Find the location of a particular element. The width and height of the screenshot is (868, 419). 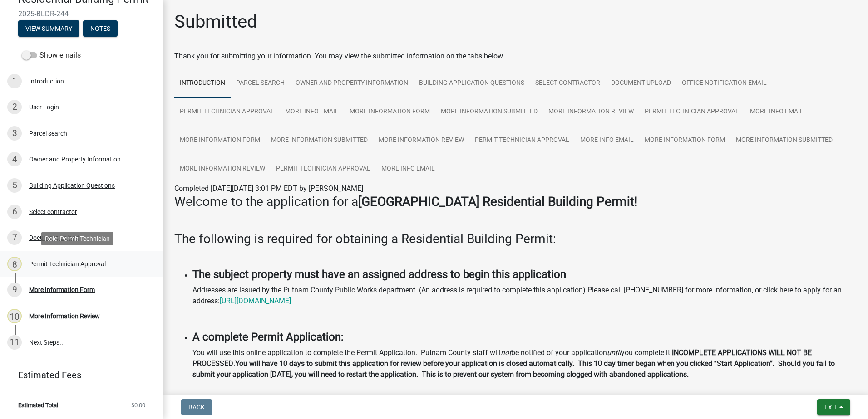

a: Estimated Fees is located at coordinates (78, 375).